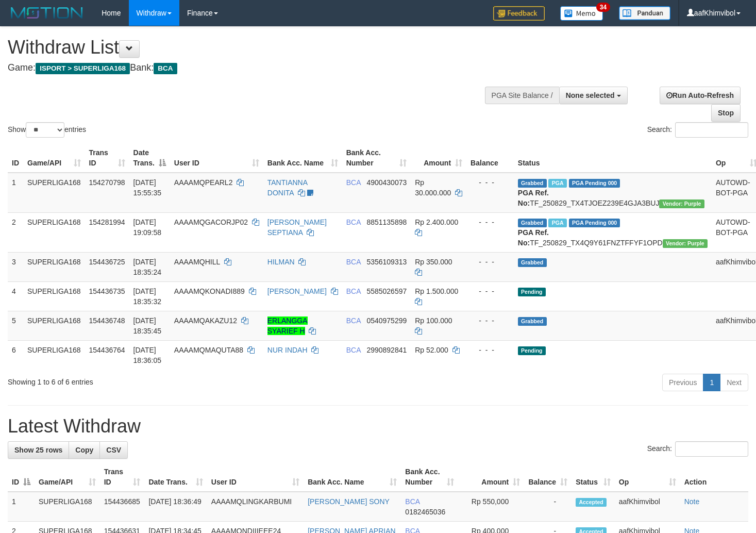 The height and width of the screenshot is (533, 756). What do you see at coordinates (216, 158) in the screenshot?
I see `th: User ID: activate to sort column ascending` at bounding box center [216, 158].